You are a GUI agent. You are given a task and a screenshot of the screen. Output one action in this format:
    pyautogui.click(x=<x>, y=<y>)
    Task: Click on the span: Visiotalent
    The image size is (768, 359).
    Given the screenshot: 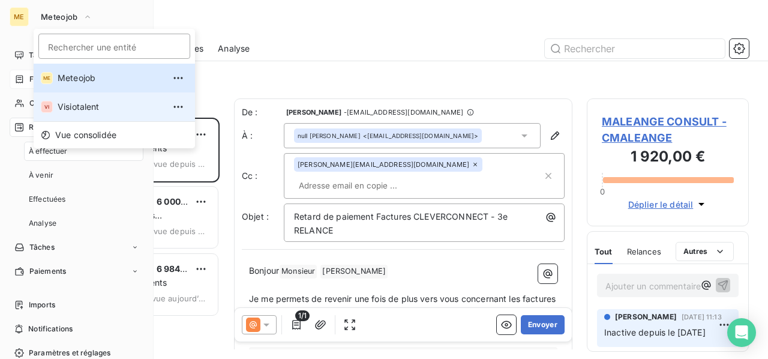 What is the action you would take?
    pyautogui.click(x=110, y=107)
    